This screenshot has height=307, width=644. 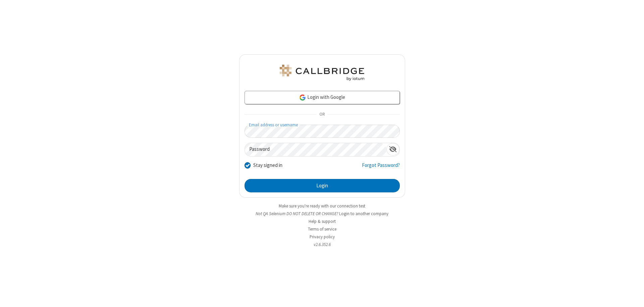 What do you see at coordinates (322, 73) in the screenshot?
I see `img: QA Selenium DO NOT DELETE OR CHANGE` at bounding box center [322, 73].